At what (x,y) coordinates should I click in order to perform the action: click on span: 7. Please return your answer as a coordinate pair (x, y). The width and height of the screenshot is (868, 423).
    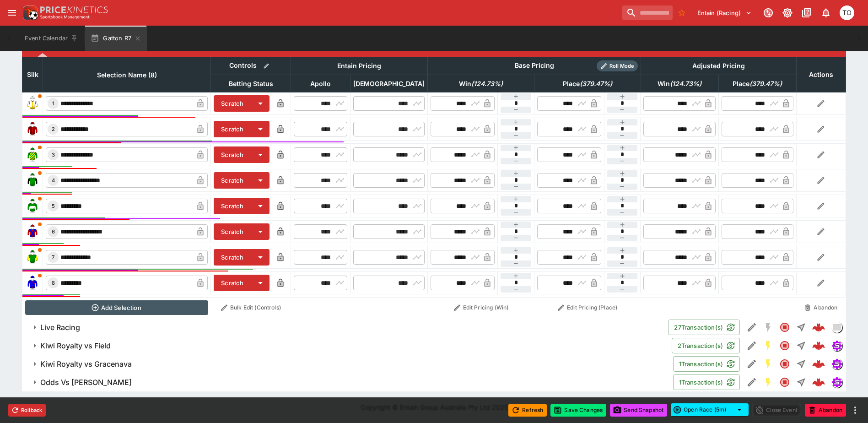
    Looking at the image, I should click on (53, 257).